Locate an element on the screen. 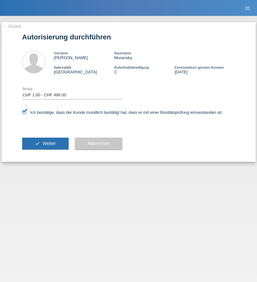 This screenshot has width=257, height=282. div: C is located at coordinates (144, 70).